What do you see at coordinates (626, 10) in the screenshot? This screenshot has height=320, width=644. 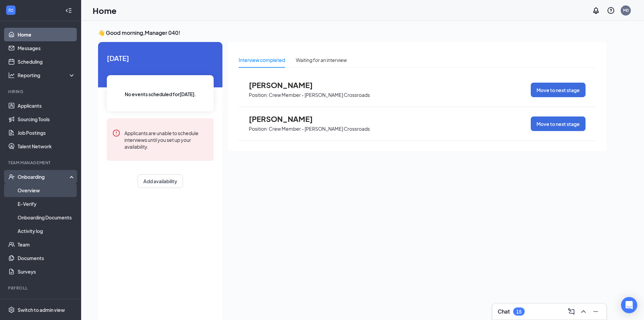 I see `div: M0` at bounding box center [626, 10].